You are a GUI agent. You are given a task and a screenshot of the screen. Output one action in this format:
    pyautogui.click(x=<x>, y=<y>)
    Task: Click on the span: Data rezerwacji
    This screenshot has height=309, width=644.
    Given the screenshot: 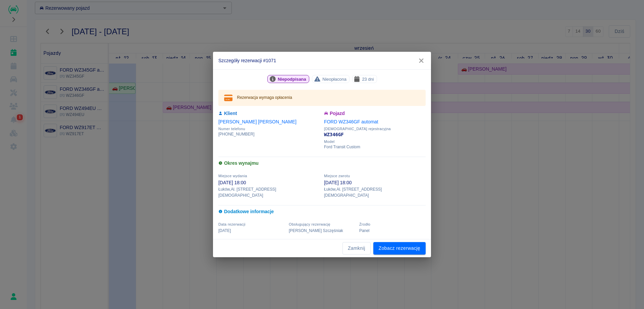 What is the action you would take?
    pyautogui.click(x=232, y=224)
    